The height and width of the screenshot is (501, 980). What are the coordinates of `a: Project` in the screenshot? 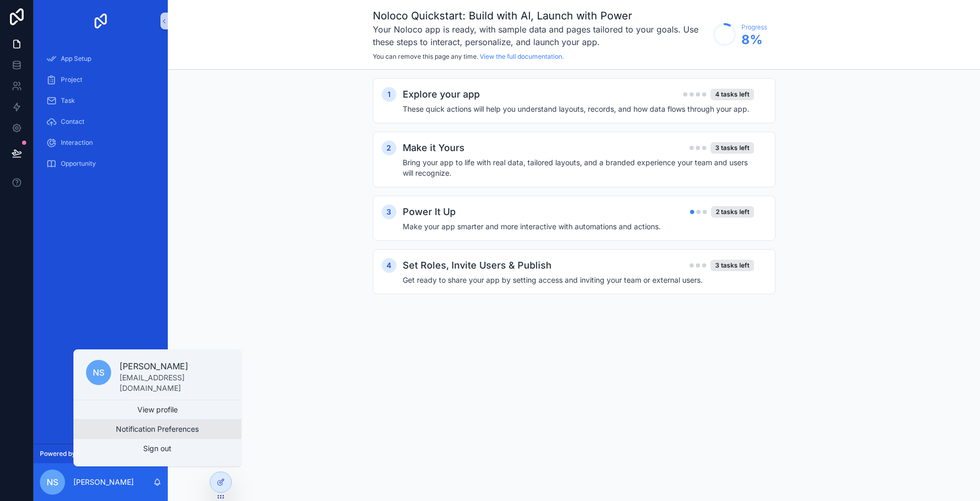 It's located at (100, 80).